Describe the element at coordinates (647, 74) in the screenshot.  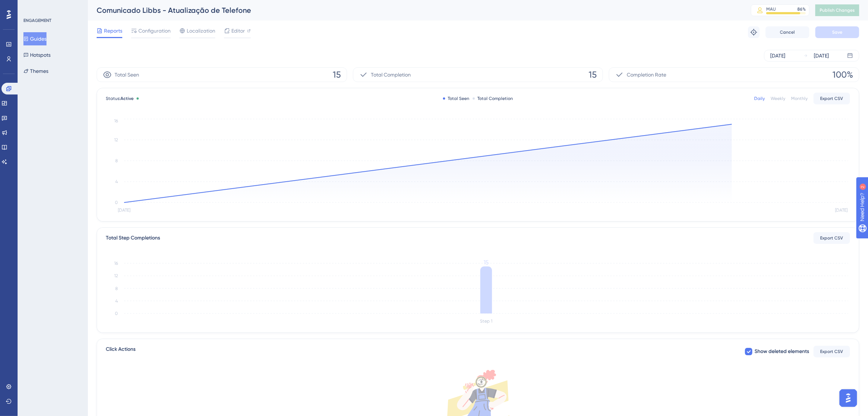
I see `span: Completion Rate` at that location.